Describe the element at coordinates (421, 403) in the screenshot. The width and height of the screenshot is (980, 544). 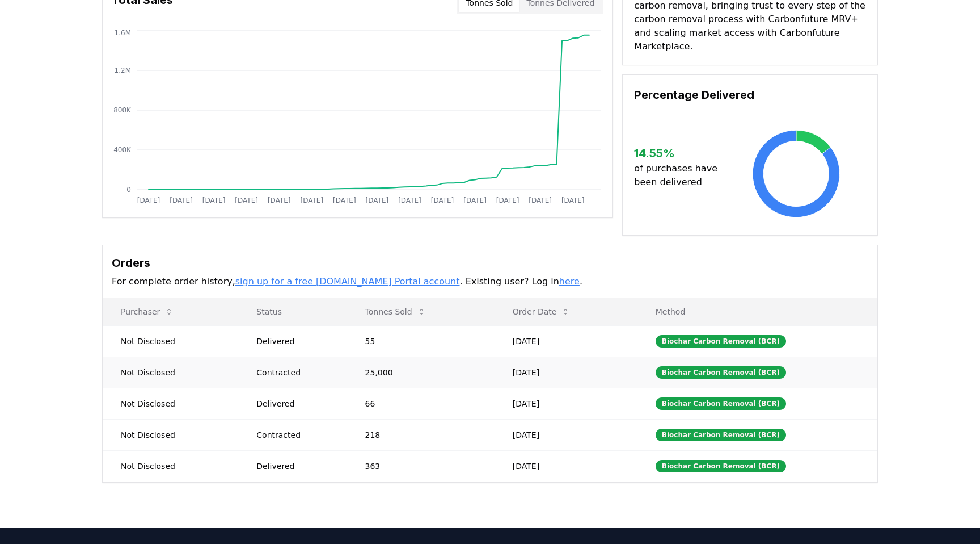
I see `td: 66` at that location.